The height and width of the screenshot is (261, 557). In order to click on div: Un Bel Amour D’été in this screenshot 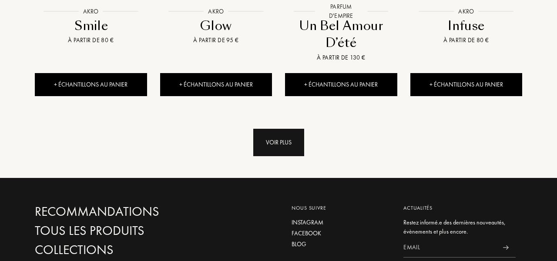, I will do `click(341, 34)`.